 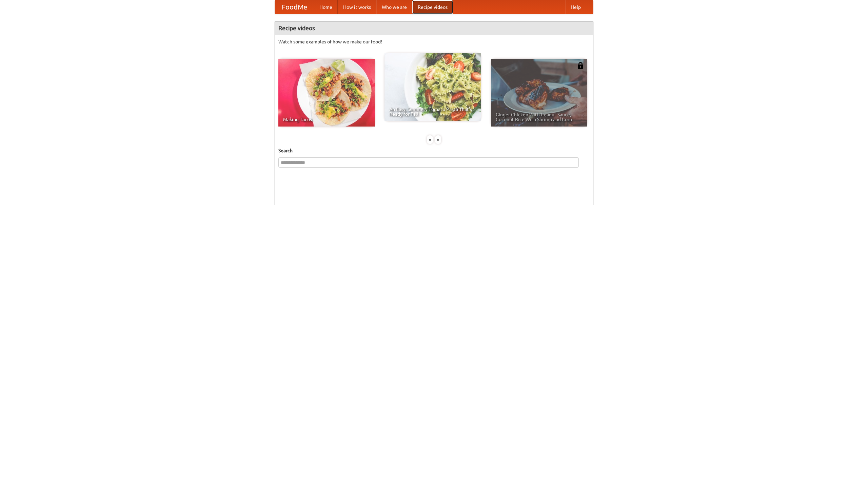 What do you see at coordinates (433, 87) in the screenshot?
I see `a: An Easy, Summery Tomato Pasta That's Ready for Fall` at bounding box center [433, 87].